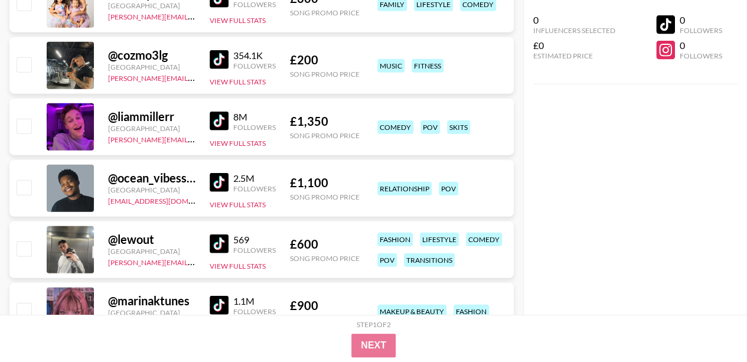 The height and width of the screenshot is (362, 747). I want to click on div: relationship, so click(405, 188).